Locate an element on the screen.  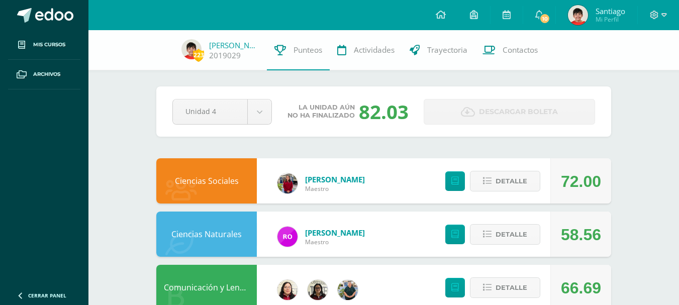
a: Trayectoria is located at coordinates (438, 50).